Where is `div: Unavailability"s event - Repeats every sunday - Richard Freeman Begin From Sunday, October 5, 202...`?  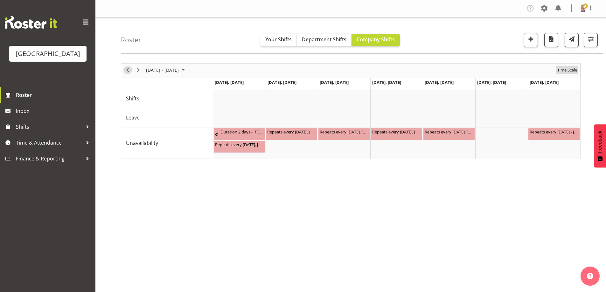 div: Unavailability"s event - Repeats every sunday - Richard Freeman Begin From Sunday, October 5, 202... is located at coordinates (553, 134).